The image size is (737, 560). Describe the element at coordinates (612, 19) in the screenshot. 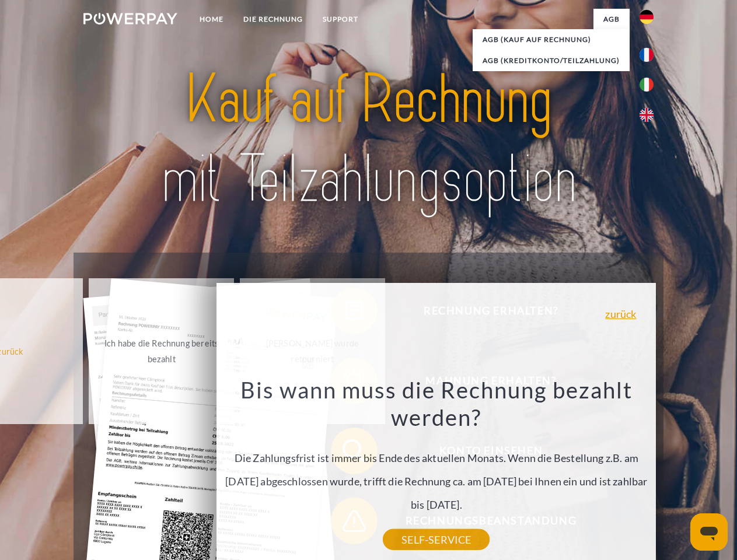

I see `a: agb` at that location.